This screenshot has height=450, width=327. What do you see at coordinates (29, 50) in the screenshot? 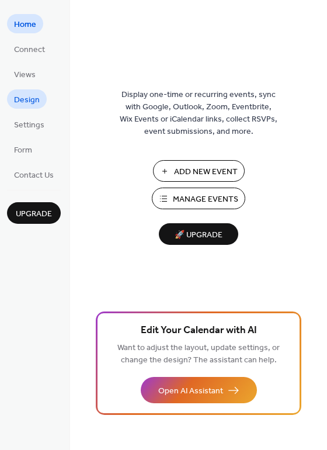
I see `span: Connect` at bounding box center [29, 50].